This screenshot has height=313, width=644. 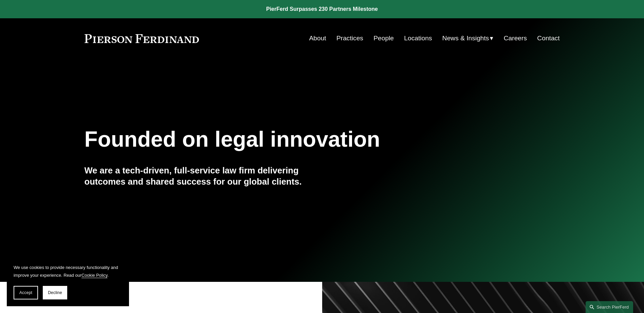 What do you see at coordinates (418, 38) in the screenshot?
I see `a: Locations` at bounding box center [418, 38].